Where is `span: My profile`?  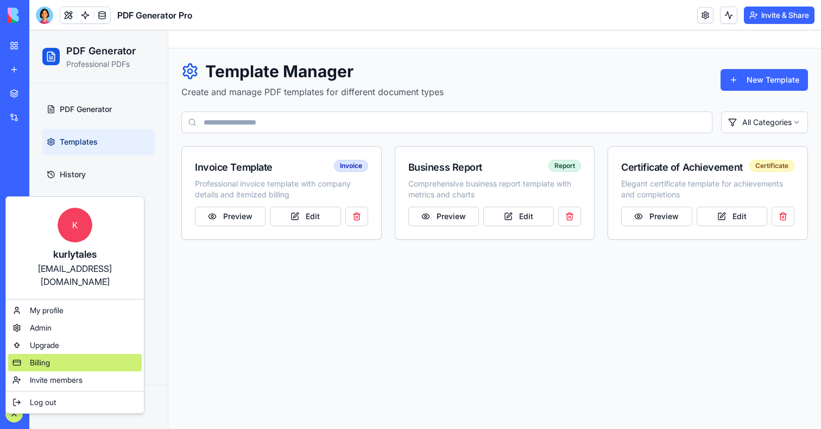 span: My profile is located at coordinates (47, 310).